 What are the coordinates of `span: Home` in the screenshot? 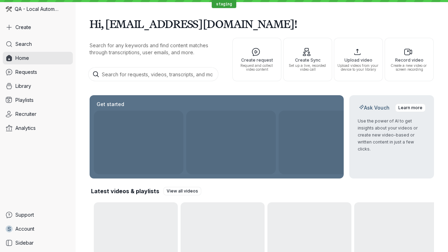 It's located at (22, 58).